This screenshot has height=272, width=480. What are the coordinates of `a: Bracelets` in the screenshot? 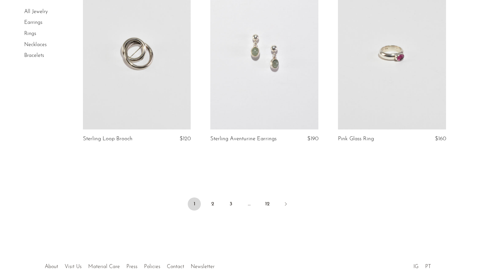 It's located at (34, 56).